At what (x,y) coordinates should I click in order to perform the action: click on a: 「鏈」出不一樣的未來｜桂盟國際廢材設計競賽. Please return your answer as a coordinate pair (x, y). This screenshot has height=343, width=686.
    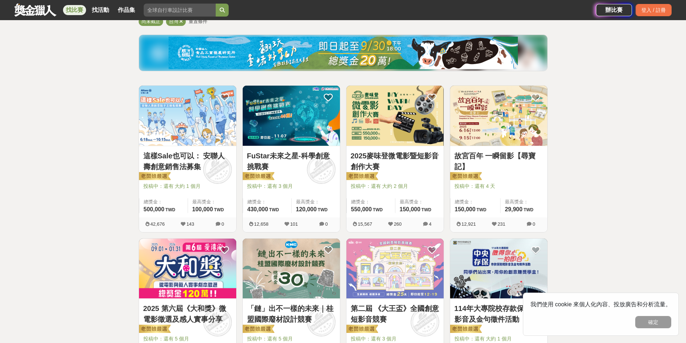
    Looking at the image, I should click on (291, 314).